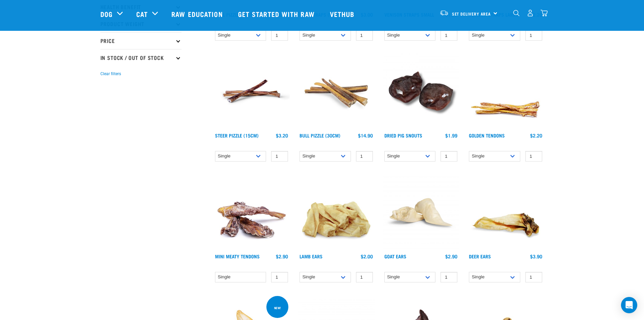 This screenshot has height=320, width=644. Describe the element at coordinates (198, 14) in the screenshot. I see `a: Raw Education` at that location.